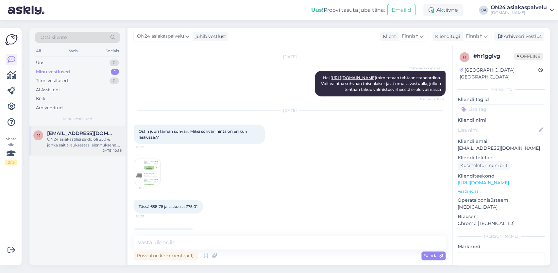 This screenshot has width=558, height=273. What do you see at coordinates (166, 256) in the screenshot?
I see `div: Privaatne kommentaar` at bounding box center [166, 256].